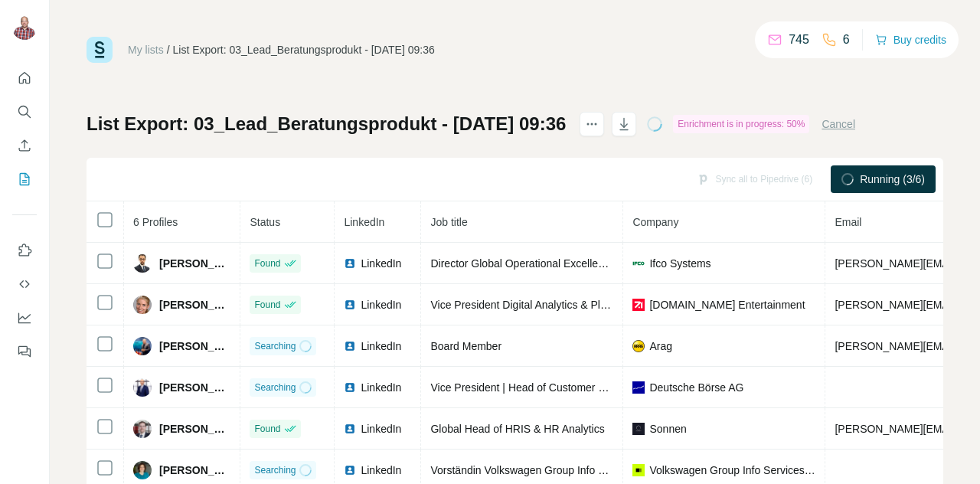 The width and height of the screenshot is (980, 484). What do you see at coordinates (799, 40) in the screenshot?
I see `p: 745` at bounding box center [799, 40].